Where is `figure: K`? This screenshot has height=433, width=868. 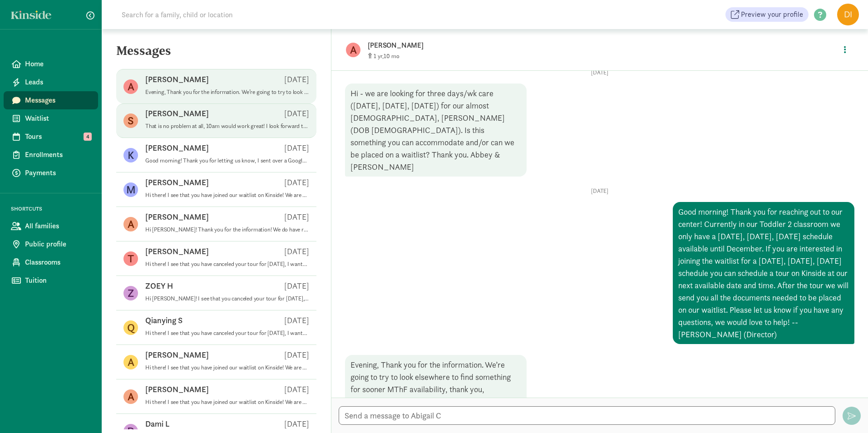
figure: K is located at coordinates (131, 155).